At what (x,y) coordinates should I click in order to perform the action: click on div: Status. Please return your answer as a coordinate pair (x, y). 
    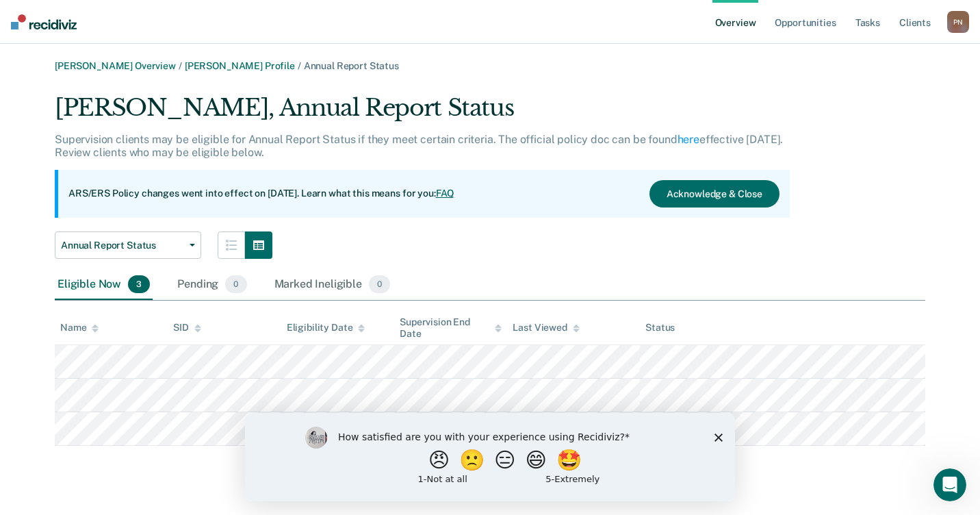
    Looking at the image, I should click on (660, 328).